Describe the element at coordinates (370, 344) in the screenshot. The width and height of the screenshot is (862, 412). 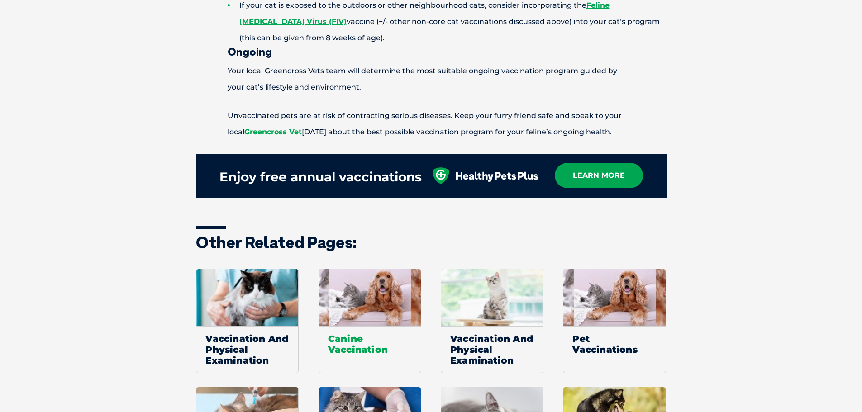
I see `span: Canine Vaccination` at that location.